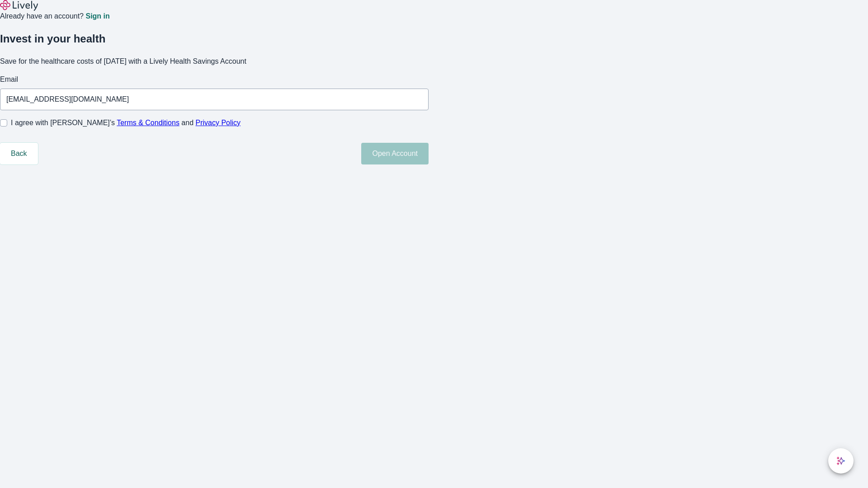 Image resolution: width=868 pixels, height=488 pixels. I want to click on a: Privacy Policy, so click(218, 122).